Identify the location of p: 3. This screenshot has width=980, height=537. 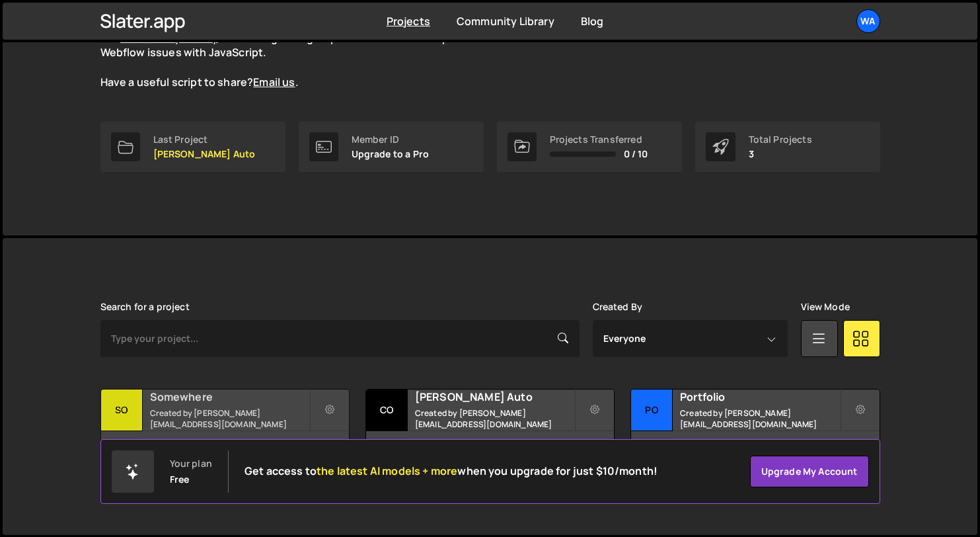
(780, 154).